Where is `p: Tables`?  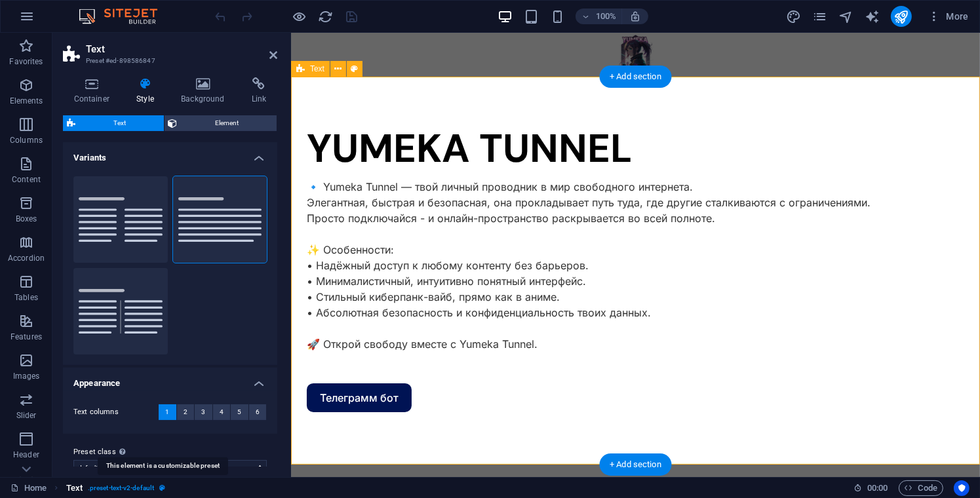
p: Tables is located at coordinates (26, 298).